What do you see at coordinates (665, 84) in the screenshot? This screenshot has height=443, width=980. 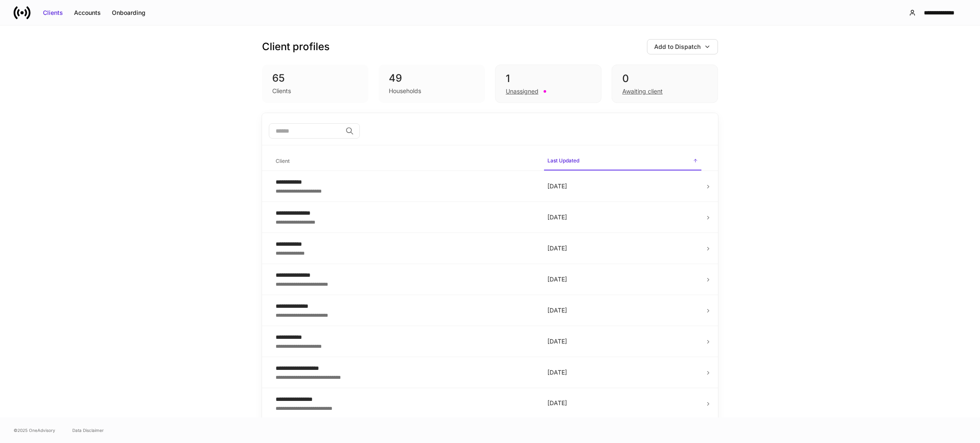 I see `div: 0Awaiting client` at bounding box center [665, 84].